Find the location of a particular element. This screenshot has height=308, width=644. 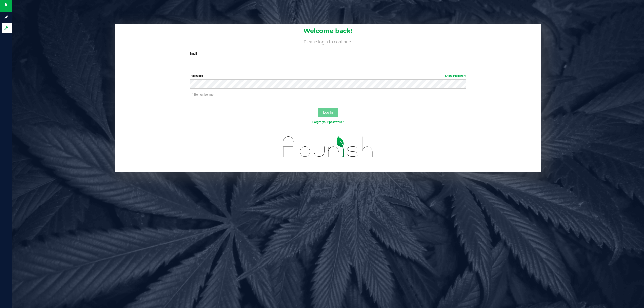

input: Remember me is located at coordinates (192, 95).